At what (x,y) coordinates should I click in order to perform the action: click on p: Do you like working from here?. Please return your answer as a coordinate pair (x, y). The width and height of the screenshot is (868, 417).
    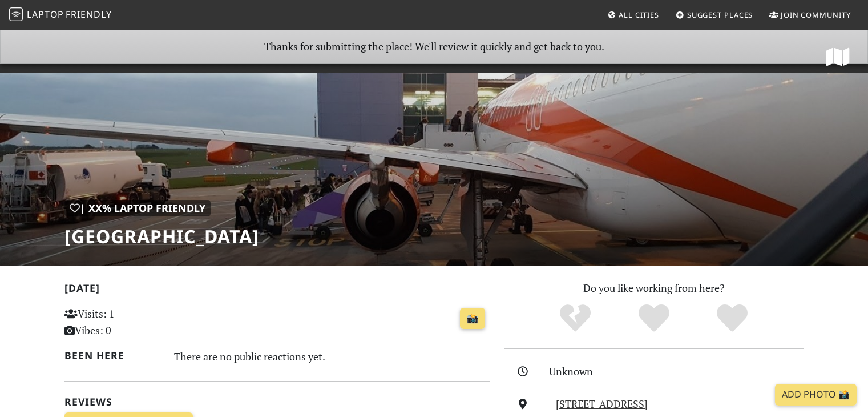
    Looking at the image, I should click on (654, 288).